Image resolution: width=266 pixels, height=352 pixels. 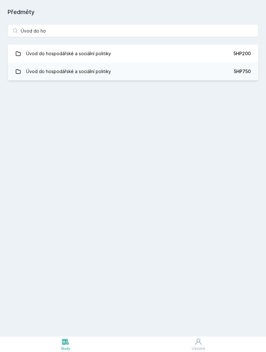 What do you see at coordinates (198, 348) in the screenshot?
I see `div: Uživatel` at bounding box center [198, 348].